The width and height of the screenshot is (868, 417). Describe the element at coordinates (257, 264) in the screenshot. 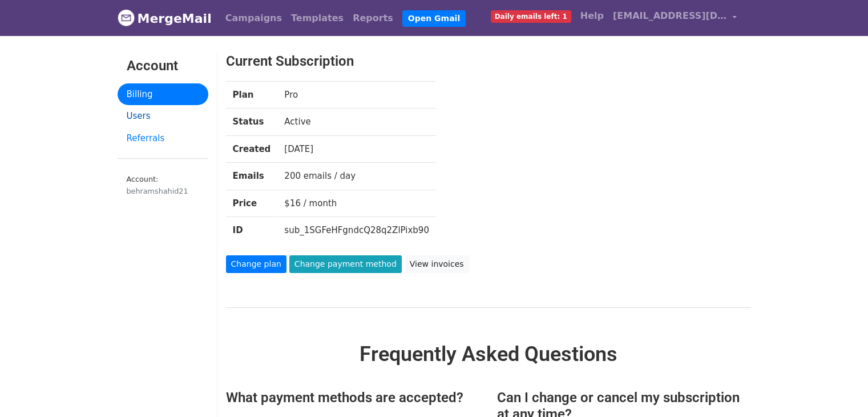

I see `a: Change plan` at that location.